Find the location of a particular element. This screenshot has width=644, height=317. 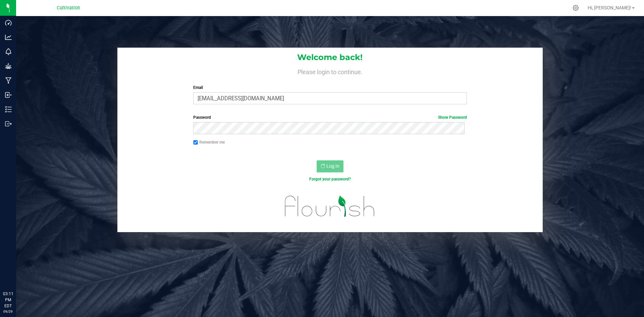

span: Cultivation is located at coordinates (69, 8).